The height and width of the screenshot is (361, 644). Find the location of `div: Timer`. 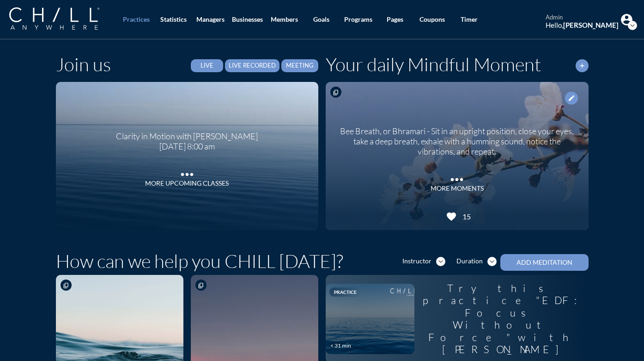

div: Timer is located at coordinates (469, 20).